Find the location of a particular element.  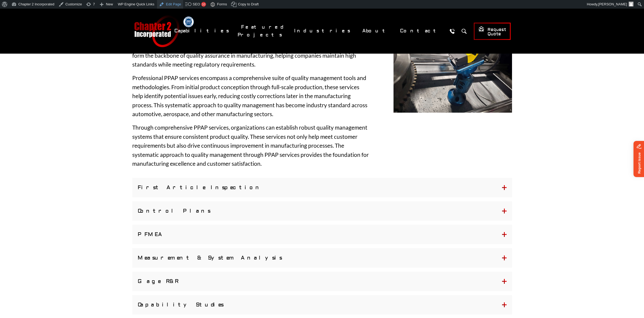

div: 10 is located at coordinates (203, 4).